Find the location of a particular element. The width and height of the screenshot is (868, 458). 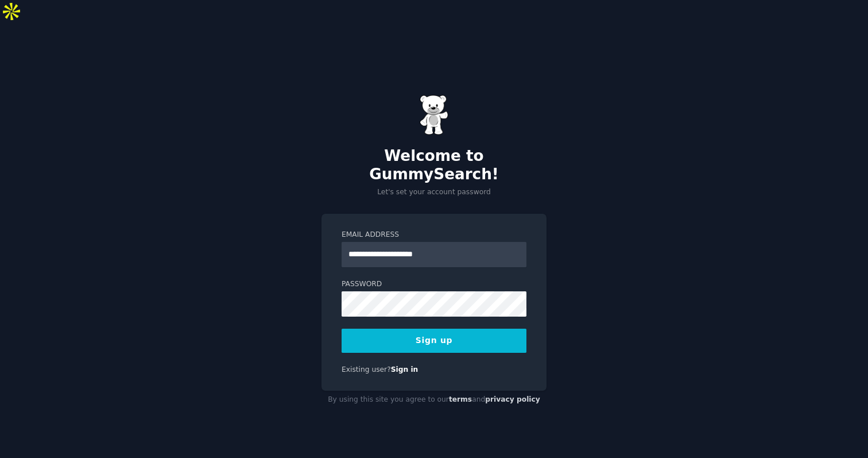

h2: Welcome to GummySearch! is located at coordinates (434, 165).